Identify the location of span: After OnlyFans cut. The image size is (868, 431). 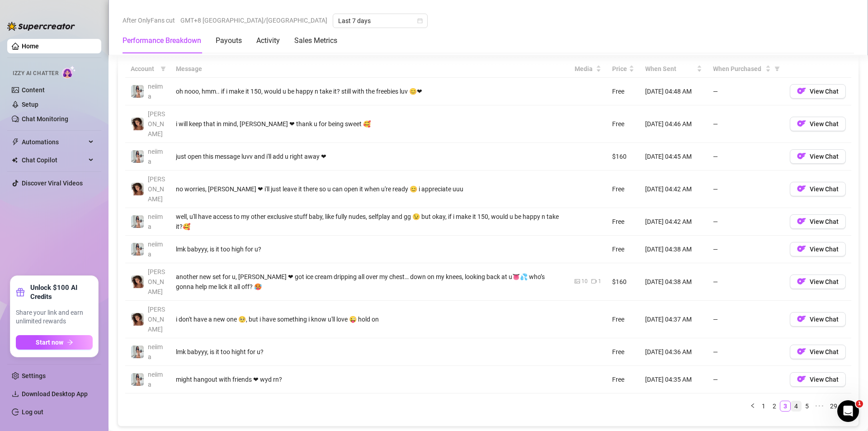
(149, 20).